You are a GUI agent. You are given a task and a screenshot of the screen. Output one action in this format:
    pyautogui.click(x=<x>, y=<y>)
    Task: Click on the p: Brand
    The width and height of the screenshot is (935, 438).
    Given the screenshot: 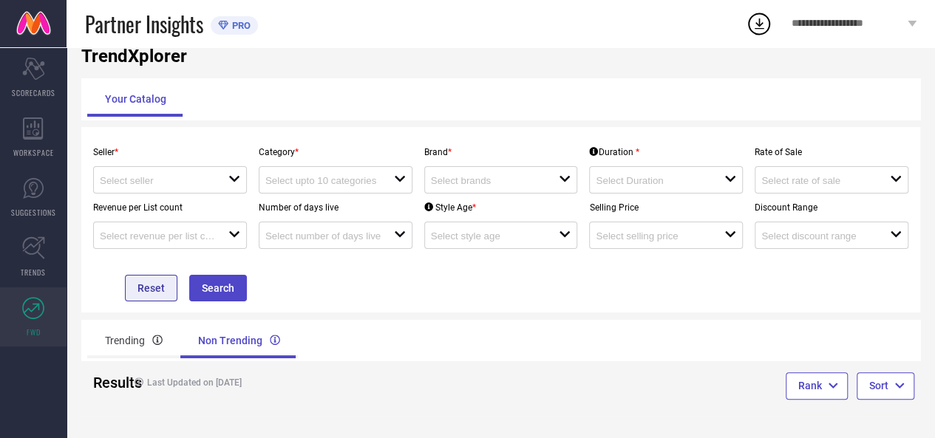 What is the action you would take?
    pyautogui.click(x=501, y=152)
    